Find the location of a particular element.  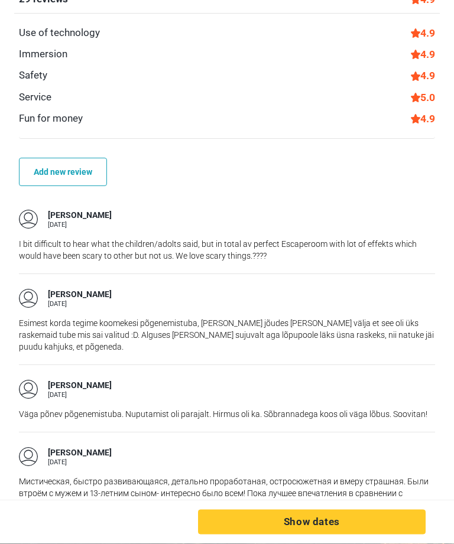

div: Safety is located at coordinates (33, 76).